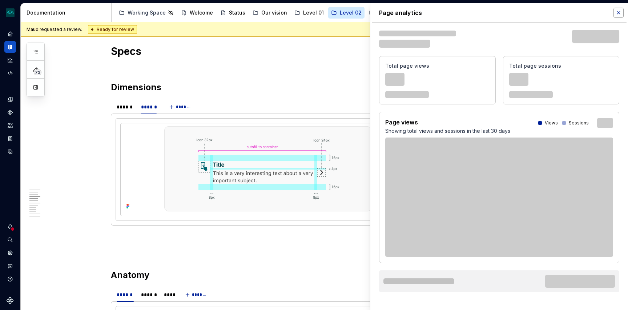 Image resolution: width=628 pixels, height=310 pixels. Describe the element at coordinates (309, 13) in the screenshot. I see `a: Level 01` at that location.